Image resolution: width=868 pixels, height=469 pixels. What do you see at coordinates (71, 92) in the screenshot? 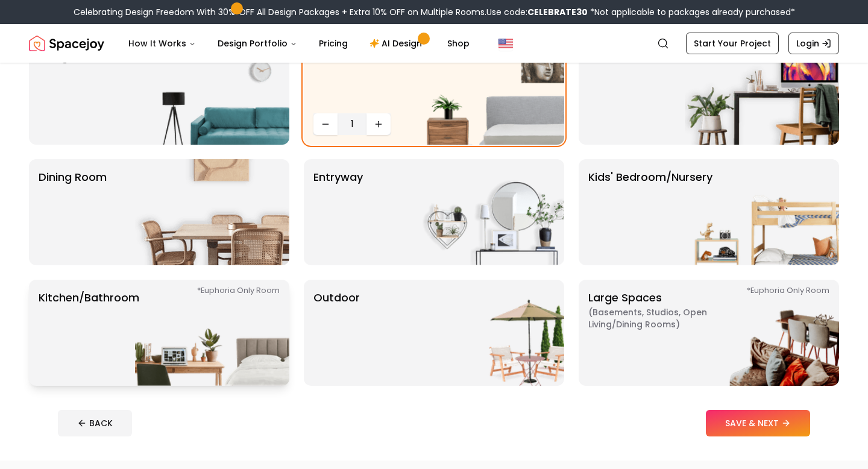
I see `p: Living Room` at bounding box center [71, 92].